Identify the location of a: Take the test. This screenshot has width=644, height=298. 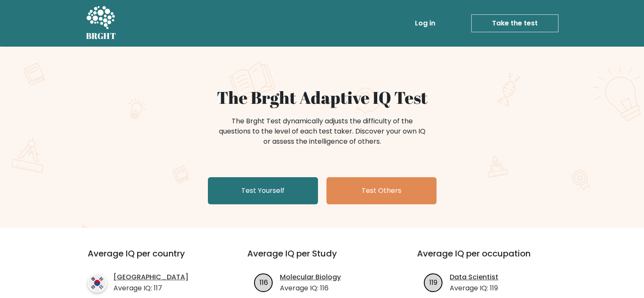
(515, 23).